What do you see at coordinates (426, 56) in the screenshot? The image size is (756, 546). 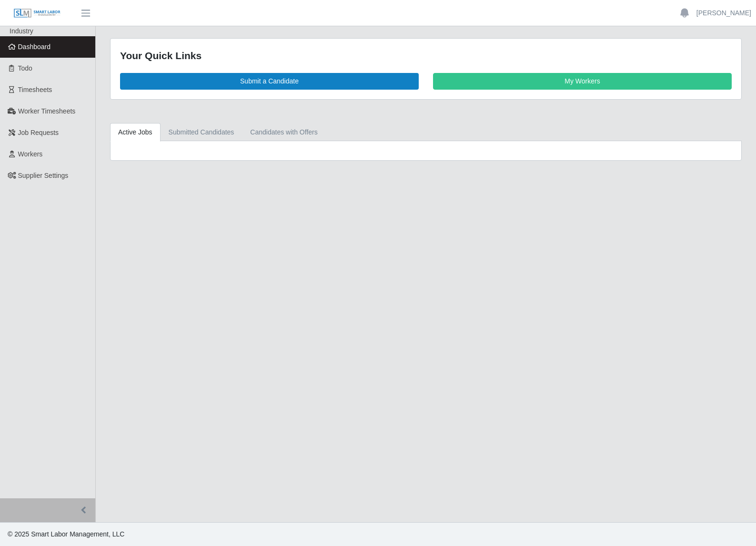 I see `div: Your Quick Links` at bounding box center [426, 56].